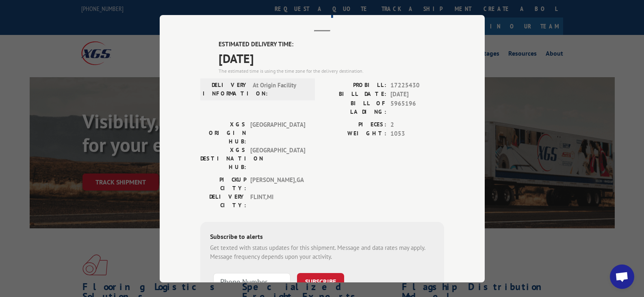 The width and height of the screenshot is (644, 297). I want to click on label: BILL OF LADING:, so click(355, 107).